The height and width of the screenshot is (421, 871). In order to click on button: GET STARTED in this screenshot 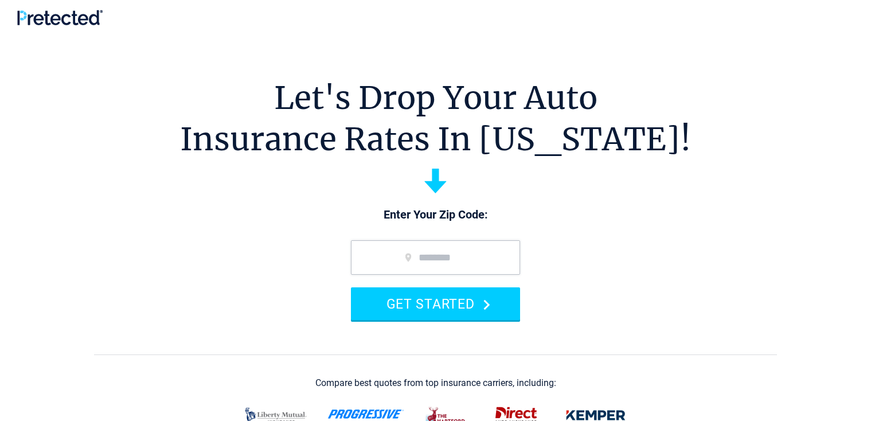, I will do `click(435, 303)`.